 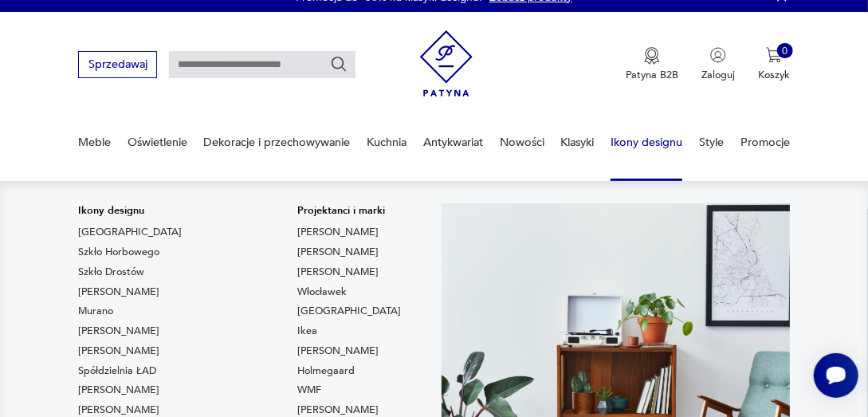 What do you see at coordinates (118, 372) in the screenshot?
I see `a: Spółdzielnia ŁAD` at bounding box center [118, 372].